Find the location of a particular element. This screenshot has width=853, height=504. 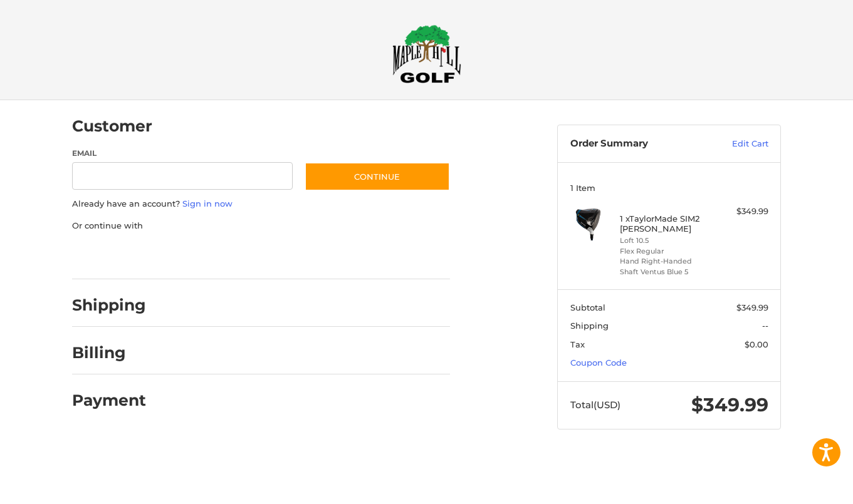

li: Loft 10.5 is located at coordinates (667, 240).